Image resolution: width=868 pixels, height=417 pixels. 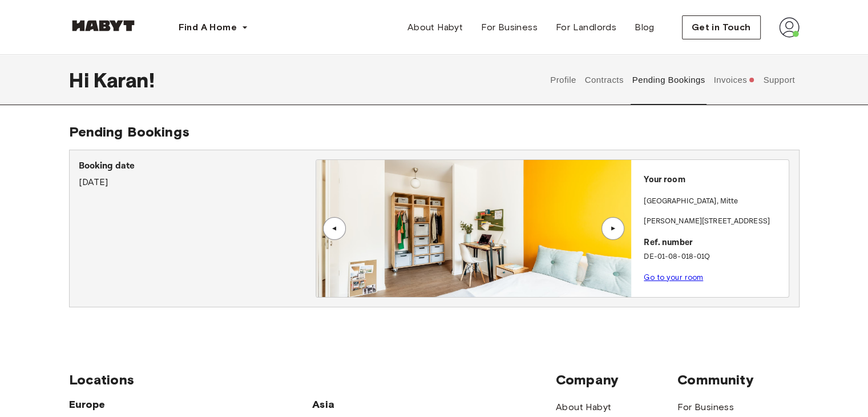 What do you see at coordinates (208, 27) in the screenshot?
I see `span: Find A Home` at bounding box center [208, 27].